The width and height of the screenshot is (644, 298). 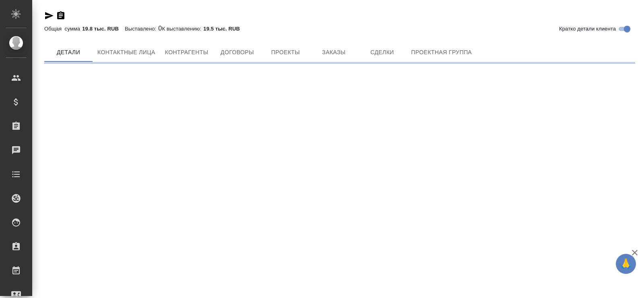 What do you see at coordinates (187, 52) in the screenshot?
I see `span: Контрагенты` at bounding box center [187, 52].